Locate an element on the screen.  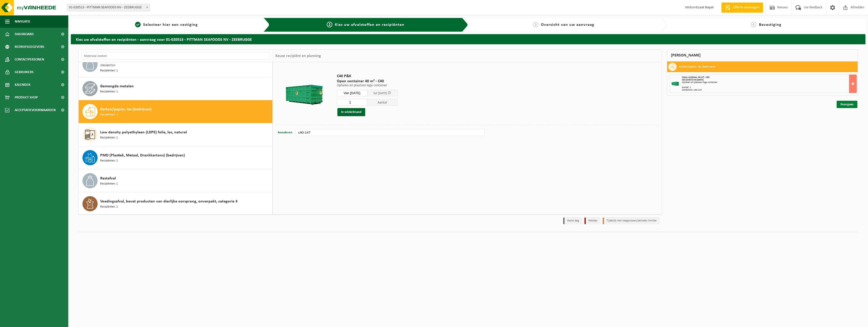
span: Low density polyethyleen (LDPE) folie, los, naturel is located at coordinates (143, 132).